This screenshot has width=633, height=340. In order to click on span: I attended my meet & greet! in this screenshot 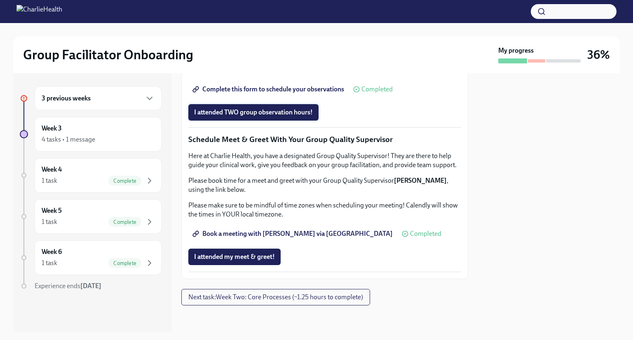, I will do `click(235, 257)`.